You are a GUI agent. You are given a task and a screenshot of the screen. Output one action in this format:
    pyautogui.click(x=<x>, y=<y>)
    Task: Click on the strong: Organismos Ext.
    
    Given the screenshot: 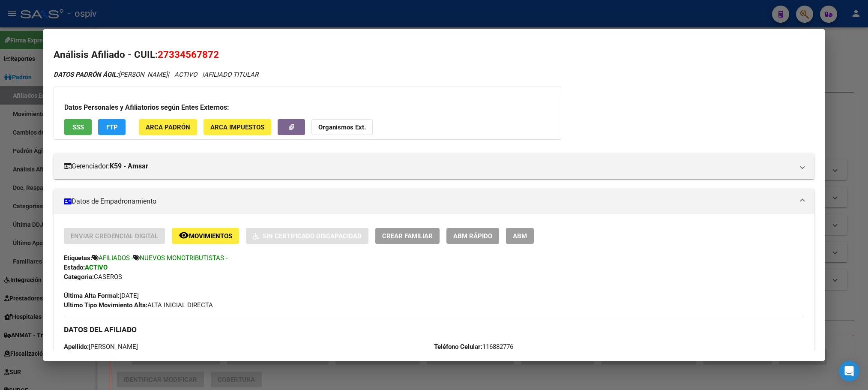 What is the action you would take?
    pyautogui.click(x=342, y=127)
    